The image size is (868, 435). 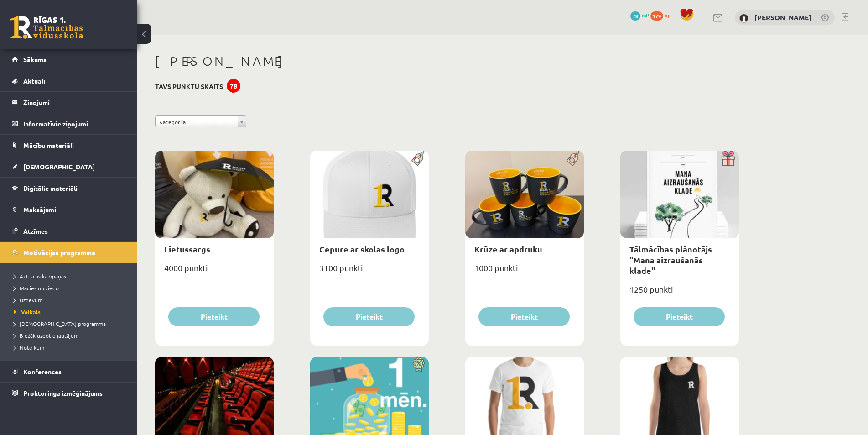 I want to click on a: Biežāk uzdotie jautājumi, so click(x=71, y=335).